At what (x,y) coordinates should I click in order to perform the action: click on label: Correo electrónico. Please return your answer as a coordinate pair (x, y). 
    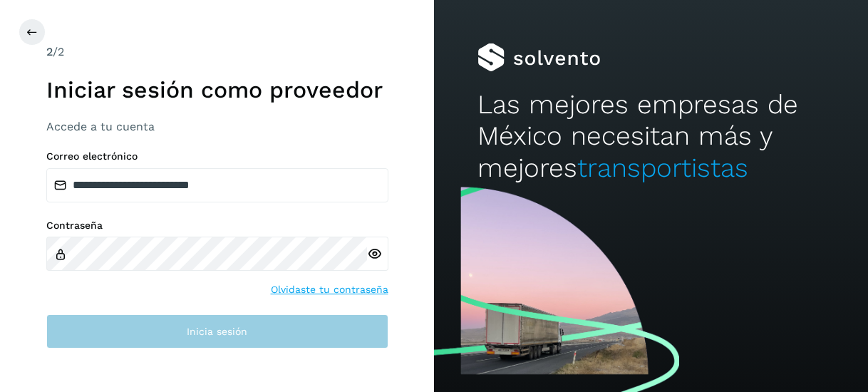
    Looking at the image, I should click on (218, 156).